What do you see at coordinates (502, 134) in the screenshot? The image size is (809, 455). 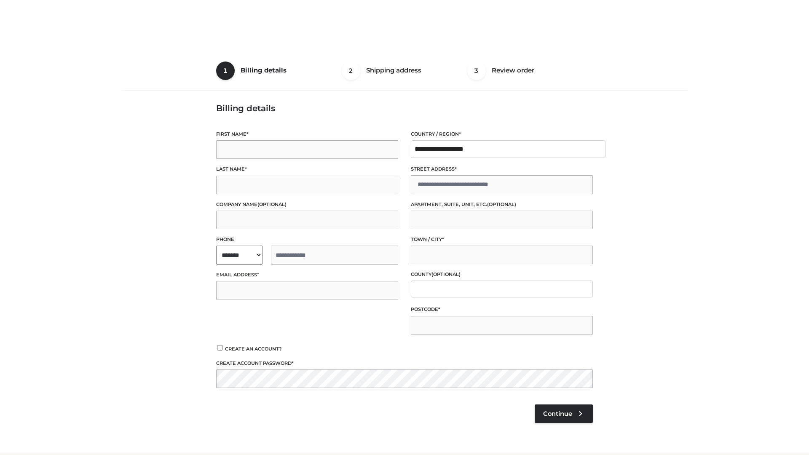 I see `label: Country / Region` at bounding box center [502, 134].